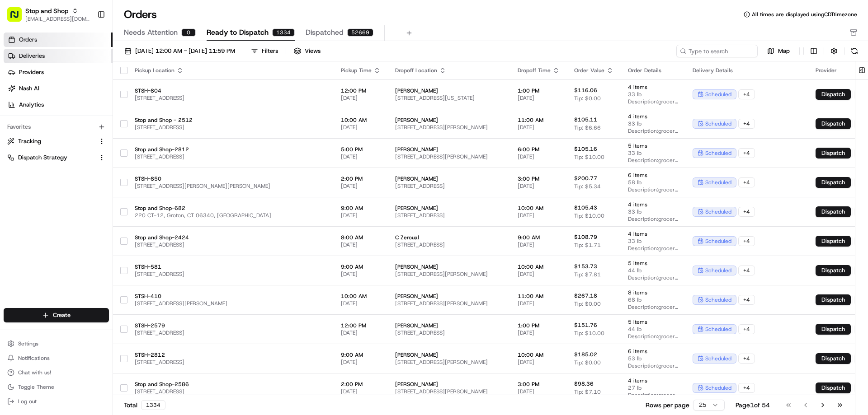 This screenshot has height=415, width=868. I want to click on span: Settings, so click(28, 344).